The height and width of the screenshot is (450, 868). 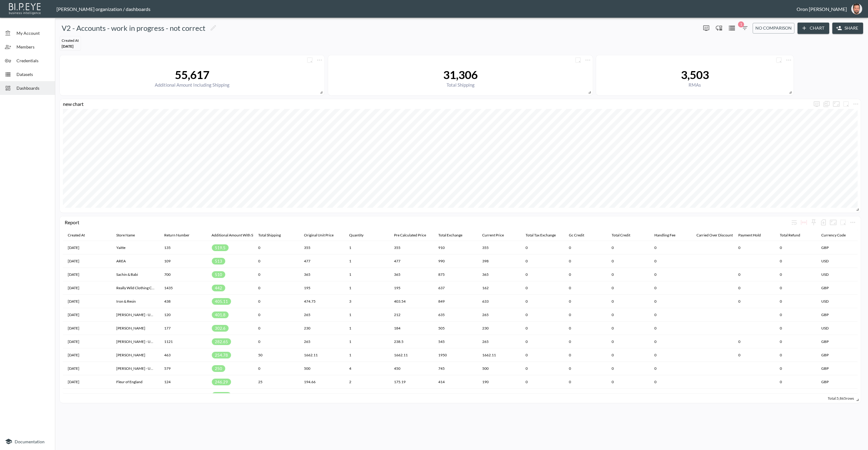 I want to click on span: Pre Calculated Price, so click(x=414, y=236).